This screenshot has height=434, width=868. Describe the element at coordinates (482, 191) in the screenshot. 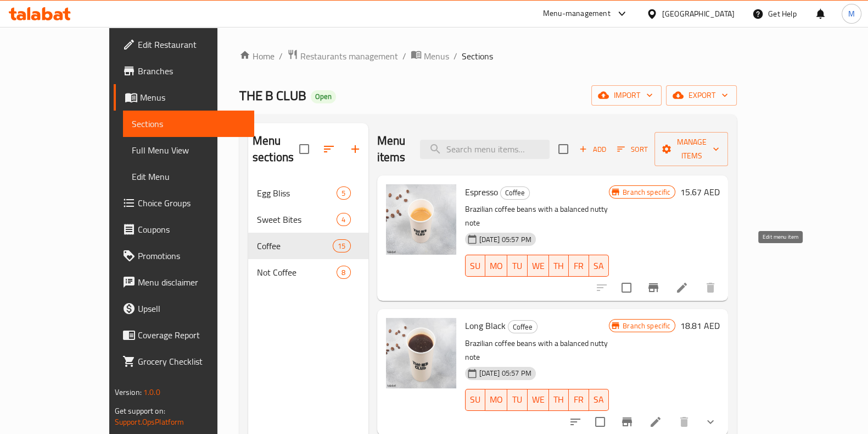

I see `span: Espresso` at that location.